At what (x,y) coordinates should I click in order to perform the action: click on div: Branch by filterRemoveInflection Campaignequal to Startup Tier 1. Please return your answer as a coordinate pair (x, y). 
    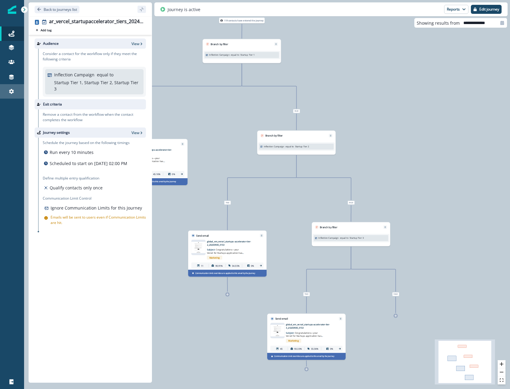
    Looking at the image, I should click on (242, 51).